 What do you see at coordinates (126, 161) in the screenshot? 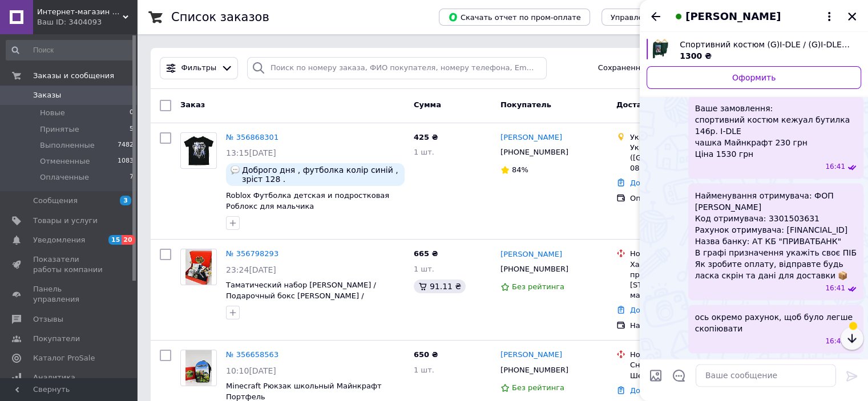
I see `span: 1083` at bounding box center [126, 161].